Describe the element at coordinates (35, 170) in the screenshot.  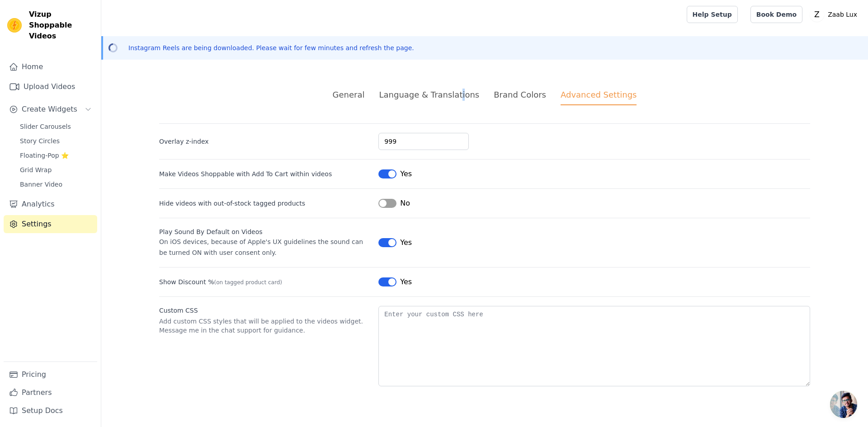
I see `span: Grid Wrap` at that location.